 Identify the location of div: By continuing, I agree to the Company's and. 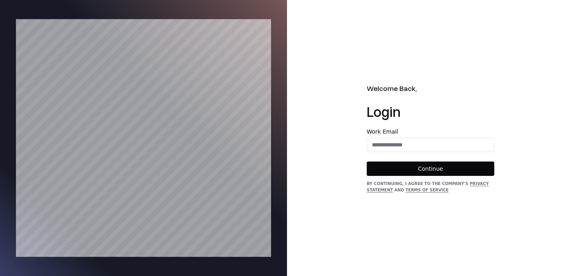
(431, 187).